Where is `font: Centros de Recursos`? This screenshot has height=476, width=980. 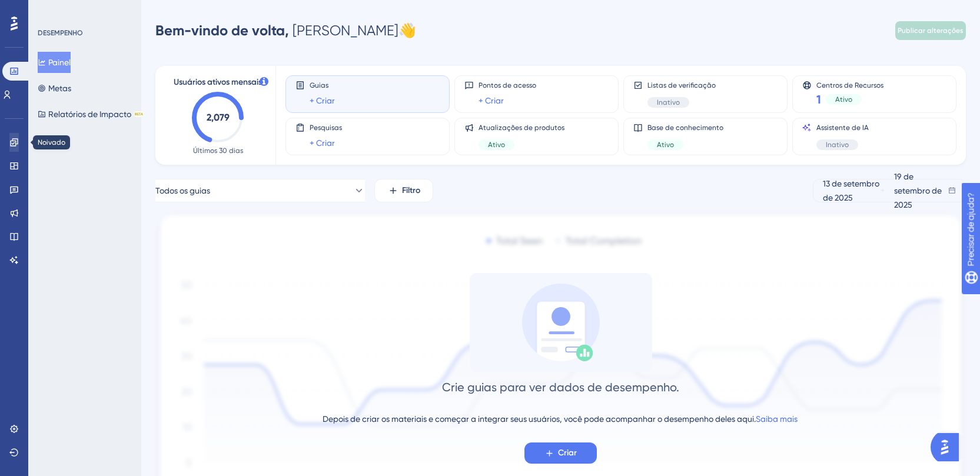
font: Centros de Recursos is located at coordinates (850, 86).